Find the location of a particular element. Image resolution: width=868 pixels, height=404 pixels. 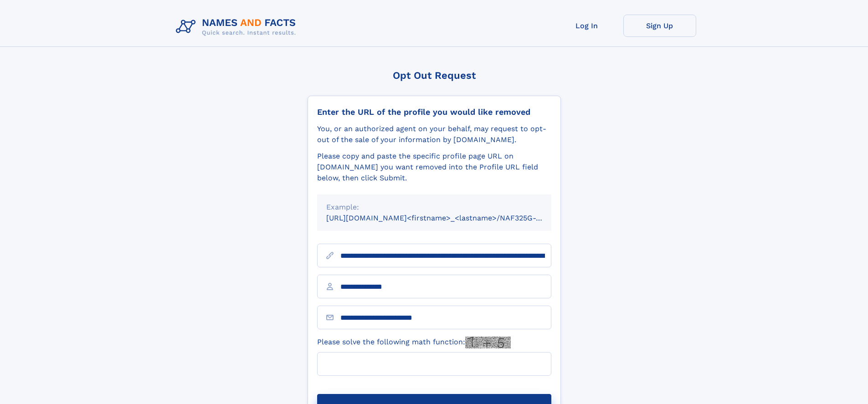

a: Log In is located at coordinates (587, 25).